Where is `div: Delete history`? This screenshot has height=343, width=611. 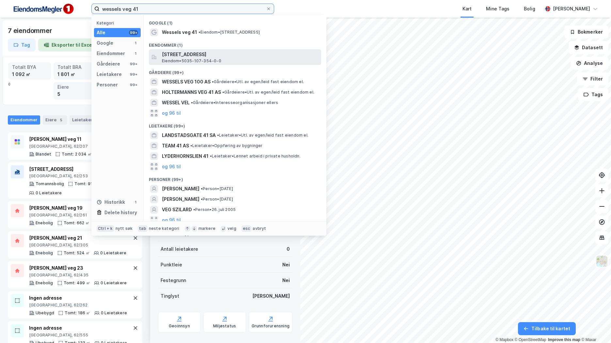
div: Delete history is located at coordinates (121, 213).